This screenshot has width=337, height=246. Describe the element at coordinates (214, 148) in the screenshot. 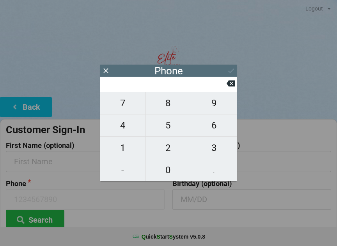

I see `span: 3` at that location.